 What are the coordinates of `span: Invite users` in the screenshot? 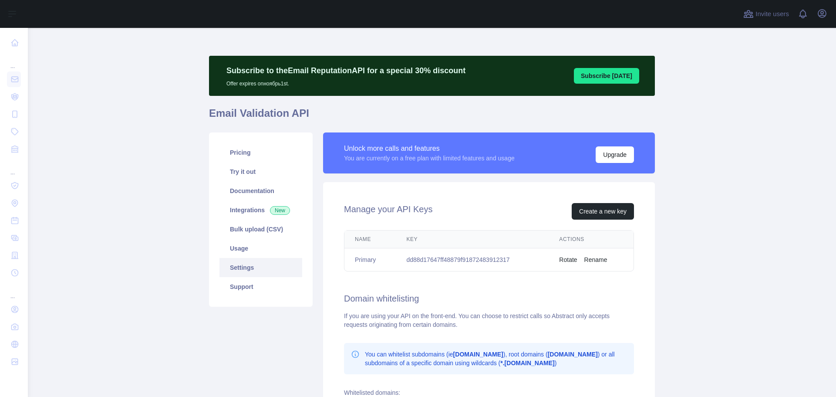 It's located at (772, 14).